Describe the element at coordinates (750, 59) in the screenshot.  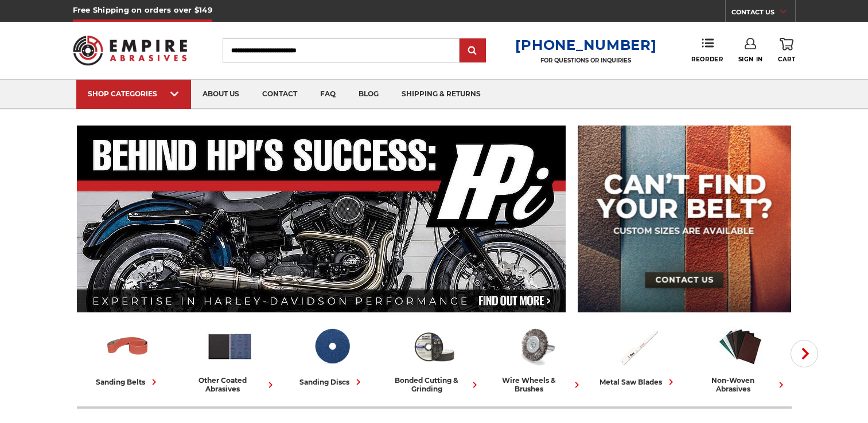
I see `span: Sign In` at that location.